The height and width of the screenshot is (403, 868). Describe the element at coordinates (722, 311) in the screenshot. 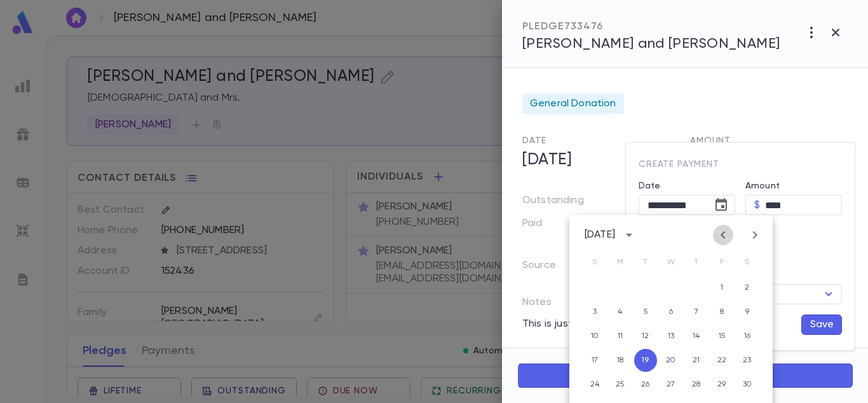

I see `button: 8` at that location.